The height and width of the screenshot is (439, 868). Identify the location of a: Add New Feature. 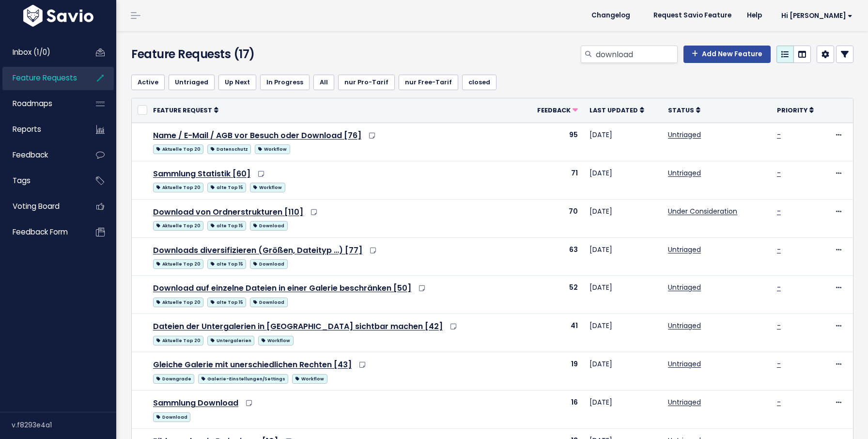
(727, 54).